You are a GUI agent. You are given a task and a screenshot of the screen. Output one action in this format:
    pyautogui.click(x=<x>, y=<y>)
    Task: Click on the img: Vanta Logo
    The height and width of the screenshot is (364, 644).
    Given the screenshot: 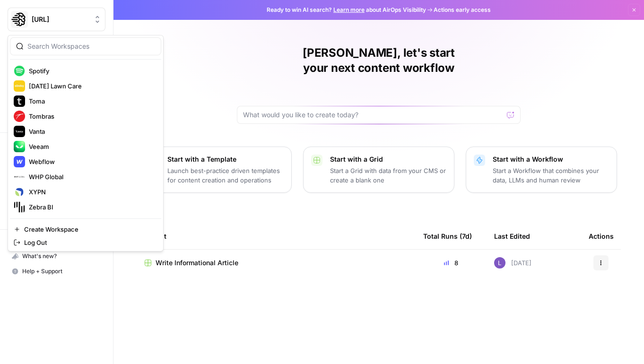 What is the action you would take?
    pyautogui.click(x=20, y=131)
    